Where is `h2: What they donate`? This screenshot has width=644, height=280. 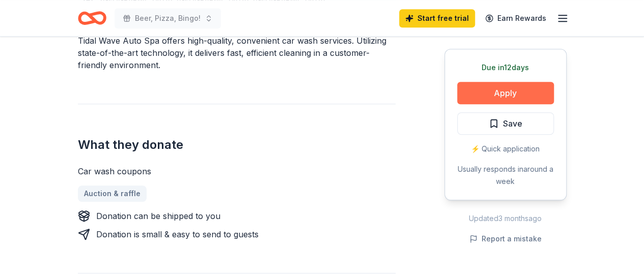
h2: What they donate is located at coordinates (237, 145).